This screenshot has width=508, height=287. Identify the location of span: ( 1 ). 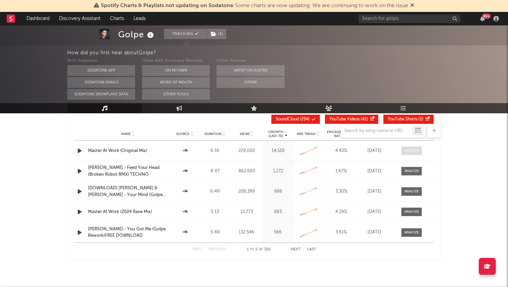
(216, 34).